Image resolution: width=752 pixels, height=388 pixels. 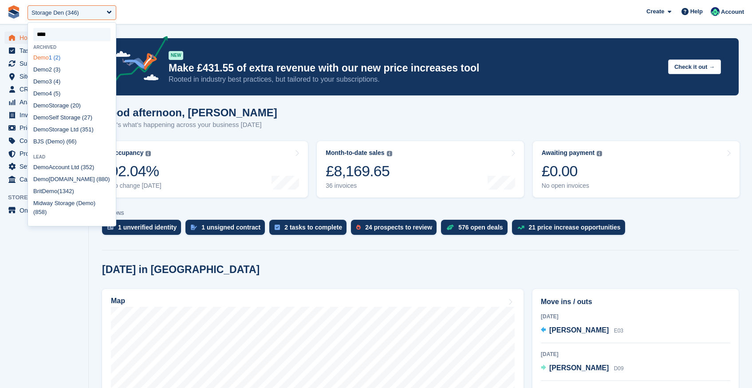 What do you see at coordinates (655, 12) in the screenshot?
I see `span: Create` at bounding box center [655, 12].